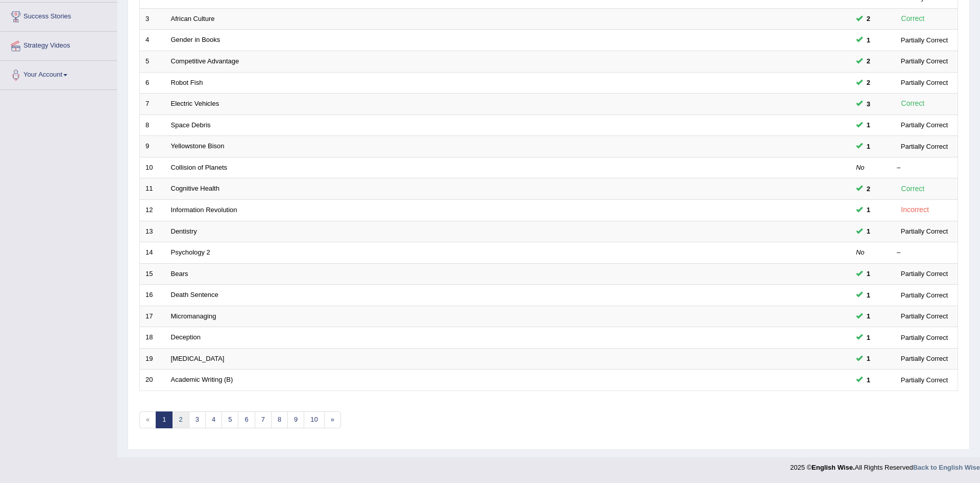 The width and height of the screenshot is (980, 483). What do you see at coordinates (915, 210) in the screenshot?
I see `div: Incorrect` at bounding box center [915, 210].